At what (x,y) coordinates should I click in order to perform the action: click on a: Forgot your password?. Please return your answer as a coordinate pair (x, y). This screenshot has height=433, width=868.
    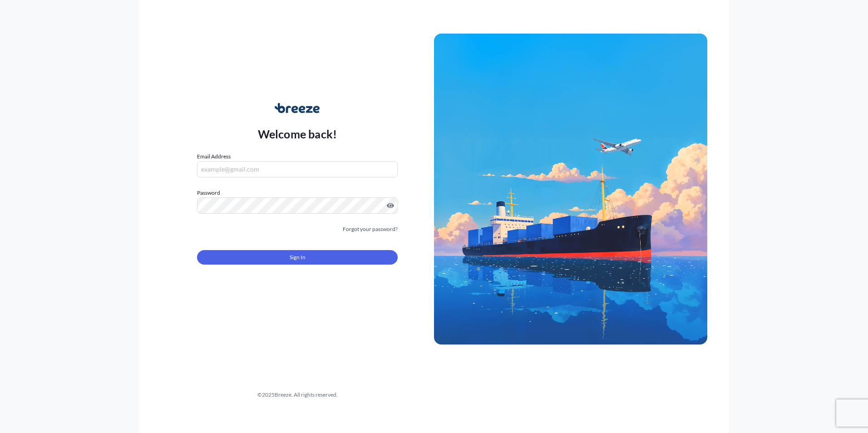
    Looking at the image, I should click on (370, 229).